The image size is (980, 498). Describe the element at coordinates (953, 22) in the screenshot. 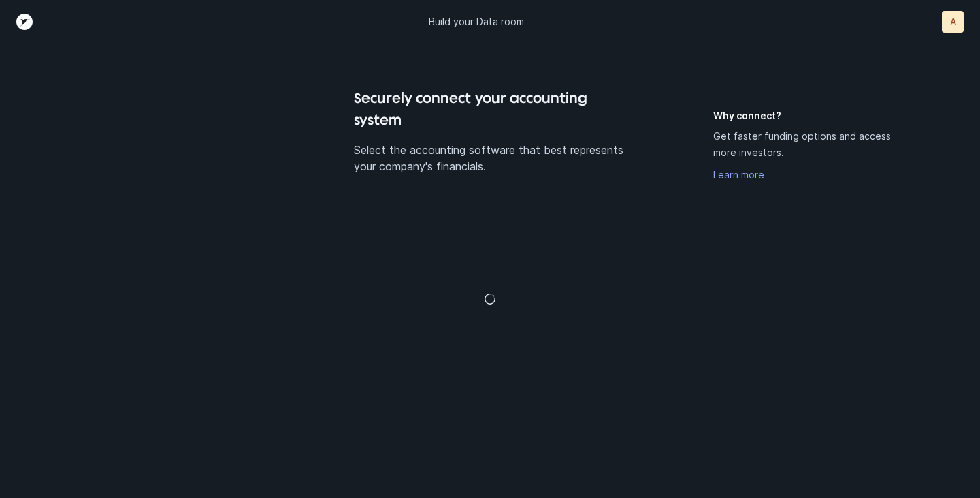

I see `button: A` at that location.